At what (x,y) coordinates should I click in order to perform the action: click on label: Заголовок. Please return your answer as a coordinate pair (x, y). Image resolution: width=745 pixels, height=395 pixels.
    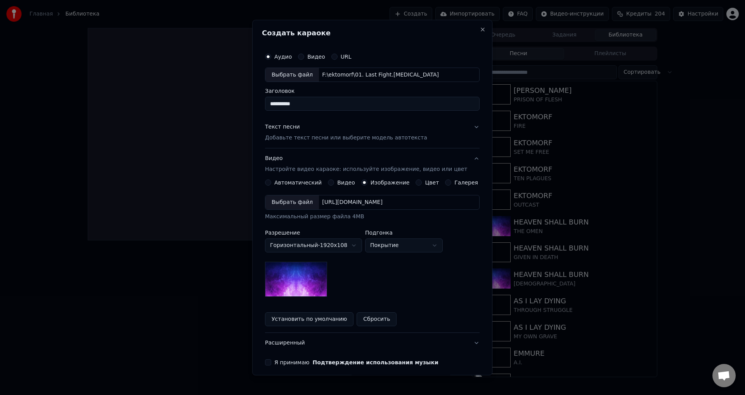
    Looking at the image, I should click on (372, 91).